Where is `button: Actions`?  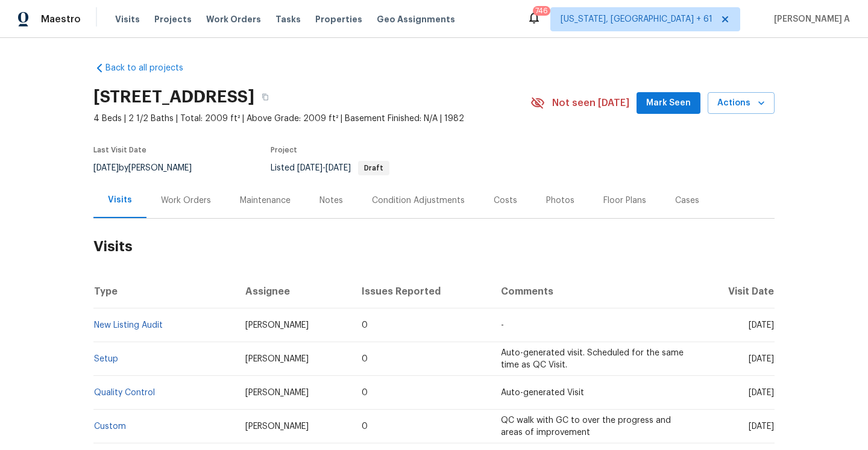 button: Actions is located at coordinates (741, 103).